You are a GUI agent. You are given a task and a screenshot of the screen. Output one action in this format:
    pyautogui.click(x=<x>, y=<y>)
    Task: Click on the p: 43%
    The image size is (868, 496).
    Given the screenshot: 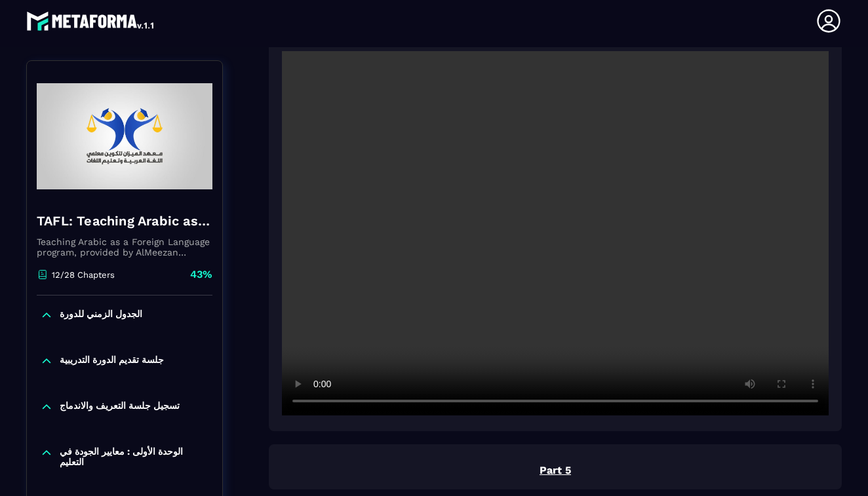 What is the action you would take?
    pyautogui.click(x=201, y=274)
    